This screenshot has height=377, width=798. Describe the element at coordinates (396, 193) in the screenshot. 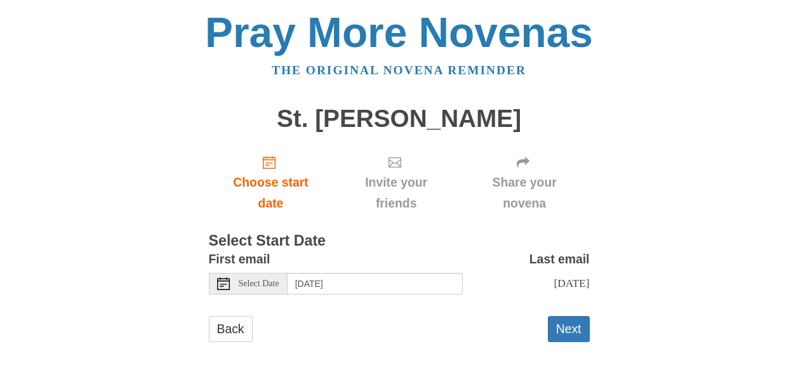

I see `span: Invite your friends` at that location.